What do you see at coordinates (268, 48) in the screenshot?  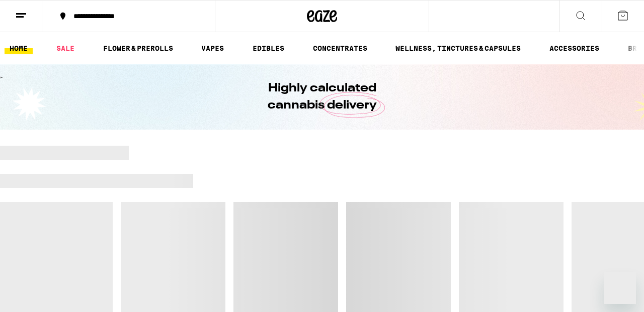 I see `a: EDIBLES` at bounding box center [268, 48].